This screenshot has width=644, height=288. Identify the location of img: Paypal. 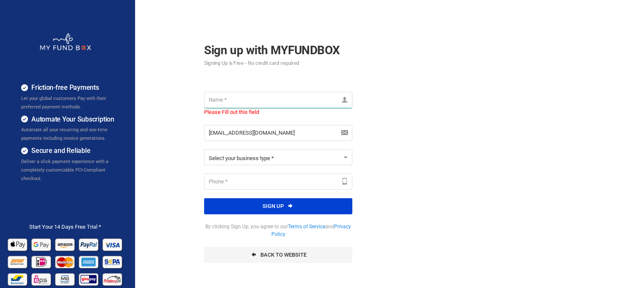
(89, 244).